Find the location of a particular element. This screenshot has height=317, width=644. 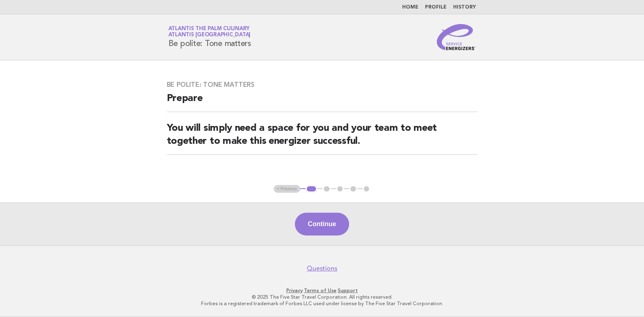

a: Privacy is located at coordinates (295, 291).